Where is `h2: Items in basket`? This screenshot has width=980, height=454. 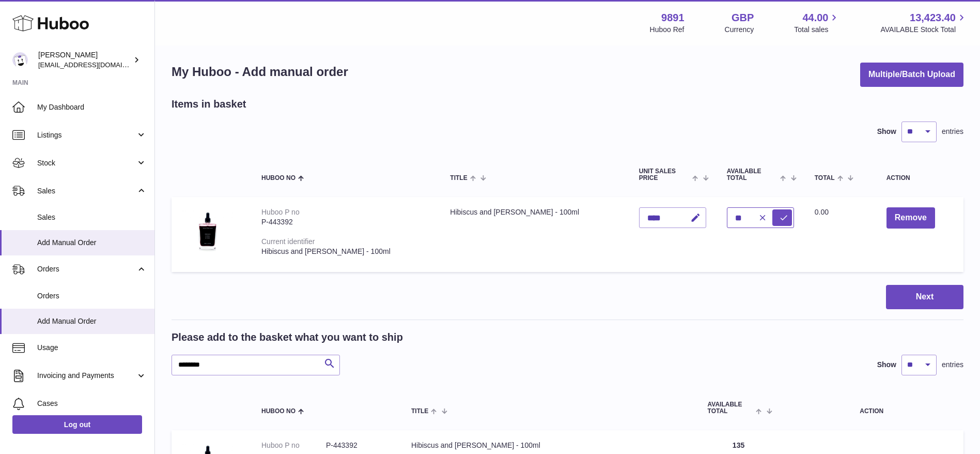 h2: Items in basket is located at coordinates (209, 104).